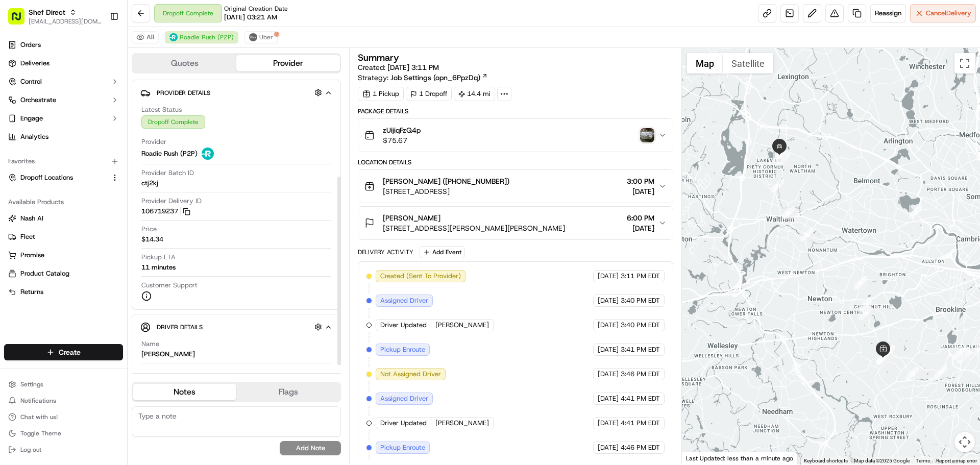 The height and width of the screenshot is (465, 980). I want to click on div: 1 Dropoff, so click(429, 94).